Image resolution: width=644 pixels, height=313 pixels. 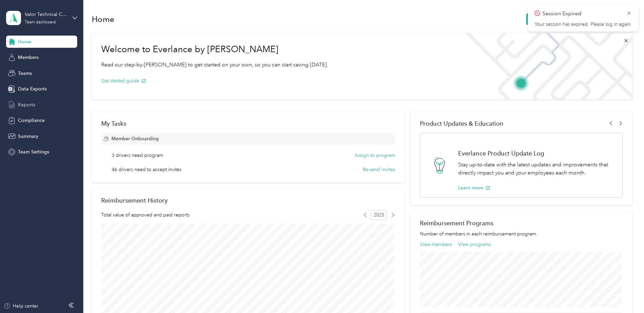 What do you see at coordinates (21, 306) in the screenshot?
I see `div: Help center` at bounding box center [21, 306].